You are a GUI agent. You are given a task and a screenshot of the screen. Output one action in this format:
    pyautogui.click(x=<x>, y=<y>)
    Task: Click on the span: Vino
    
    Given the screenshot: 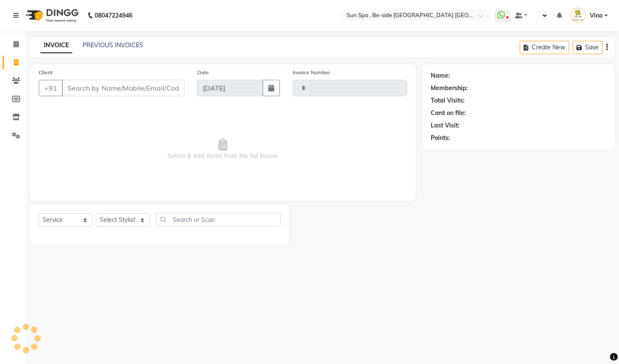 What is the action you would take?
    pyautogui.click(x=596, y=16)
    